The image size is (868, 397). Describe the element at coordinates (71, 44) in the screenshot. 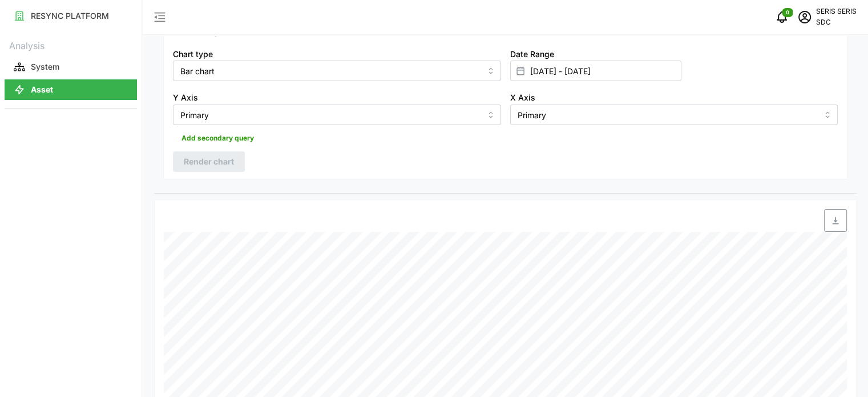

I see `p: Analysis` at that location.